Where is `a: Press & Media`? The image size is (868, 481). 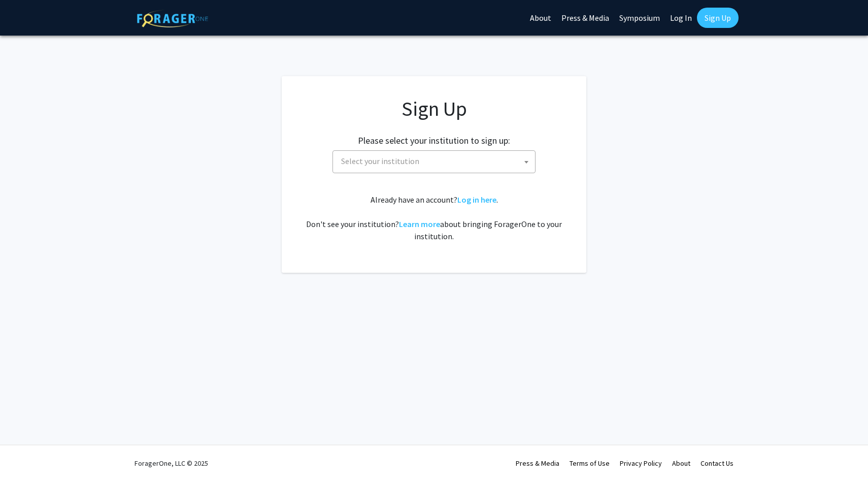 a: Press & Media is located at coordinates (538, 463).